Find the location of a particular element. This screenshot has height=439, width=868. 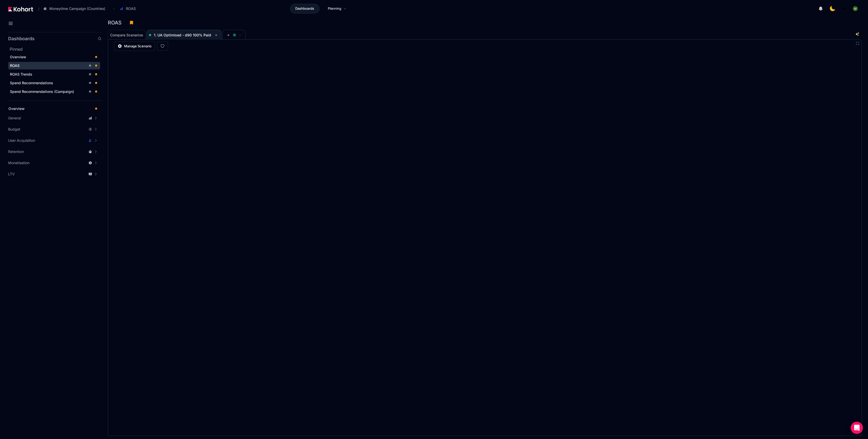

a: Manage Scenario is located at coordinates (135, 46).